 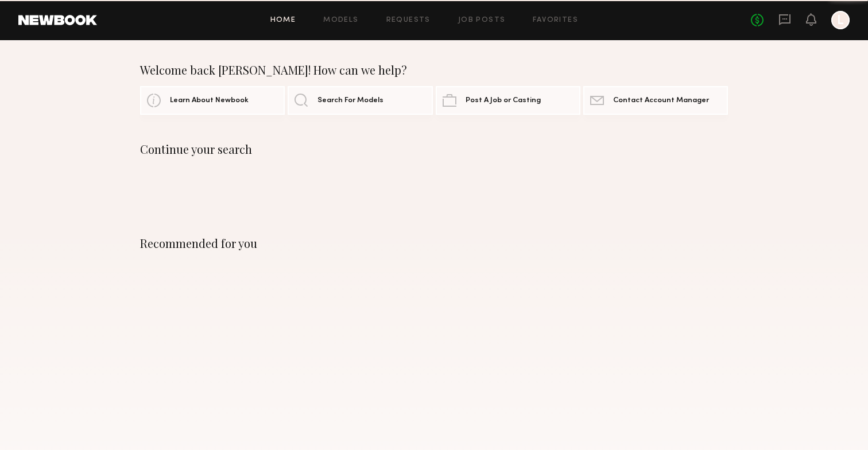 What do you see at coordinates (209, 101) in the screenshot?
I see `span: Learn About Newbook` at bounding box center [209, 101].